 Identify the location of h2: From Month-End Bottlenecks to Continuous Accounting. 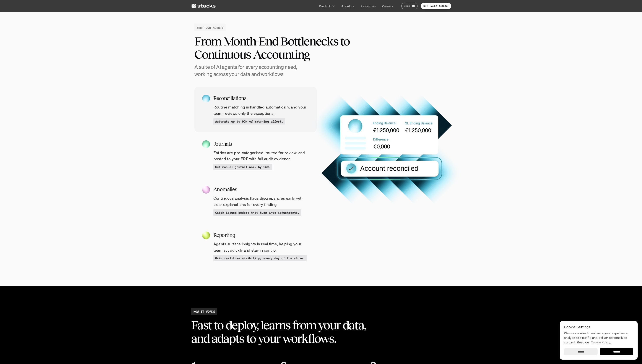
(285, 48).